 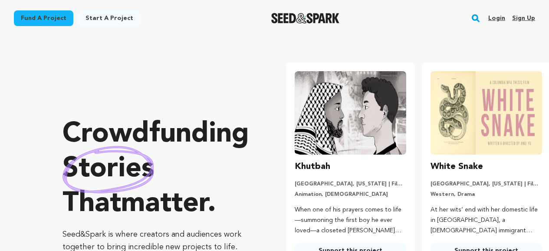 What do you see at coordinates (457, 167) in the screenshot?
I see `h3: White Snake` at bounding box center [457, 167].